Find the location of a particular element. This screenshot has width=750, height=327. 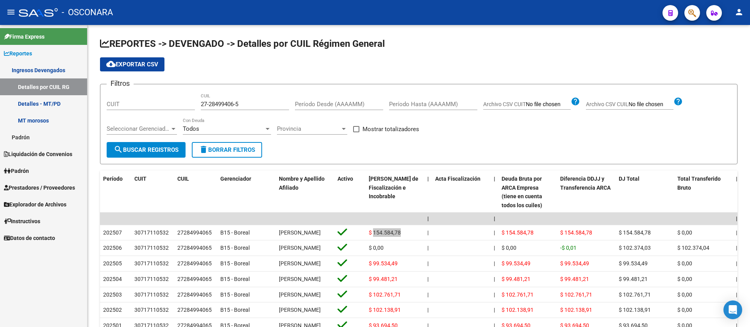

datatable-header-cell: CUIL is located at coordinates (196, 192).